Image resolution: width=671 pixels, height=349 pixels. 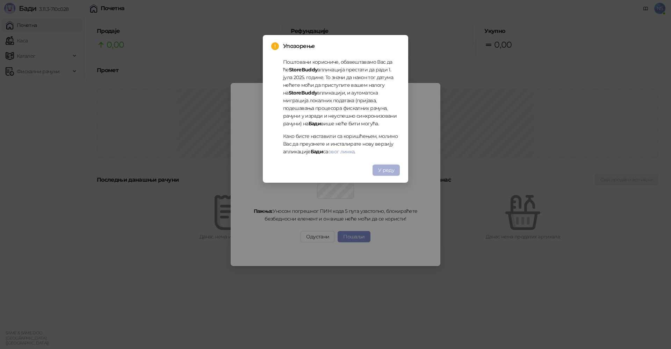 What do you see at coordinates (342, 144) in the screenshot?
I see `p: Како бисте наставили са коришћењем, молимо Вас да преузмете и инсталирате нову верзију апликације...` at bounding box center [342, 144].